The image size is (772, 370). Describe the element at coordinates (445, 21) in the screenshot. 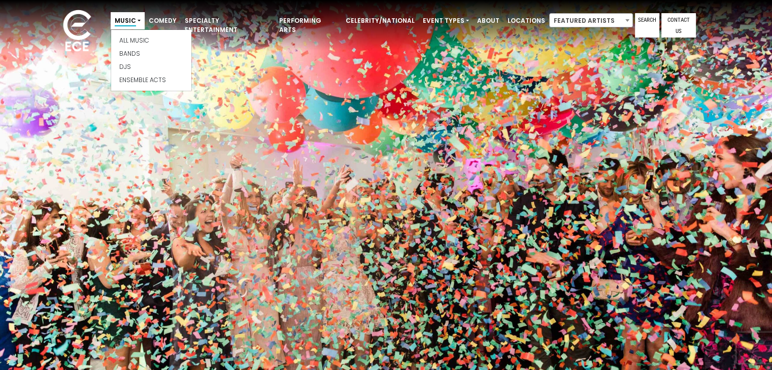

I see `a: Event Types` at that location.